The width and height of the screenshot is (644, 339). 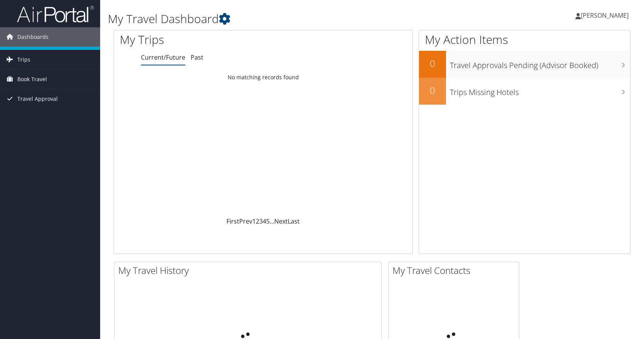 What do you see at coordinates (250, 270) in the screenshot?
I see `h2: My Travel History` at bounding box center [250, 270].